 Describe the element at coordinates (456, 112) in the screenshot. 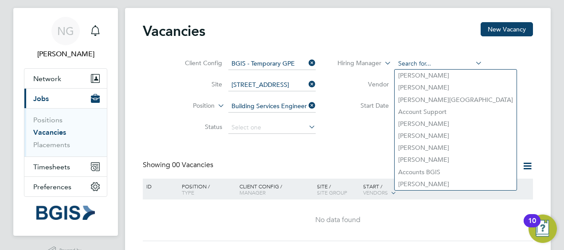

I see `li: Account Support` at that location.